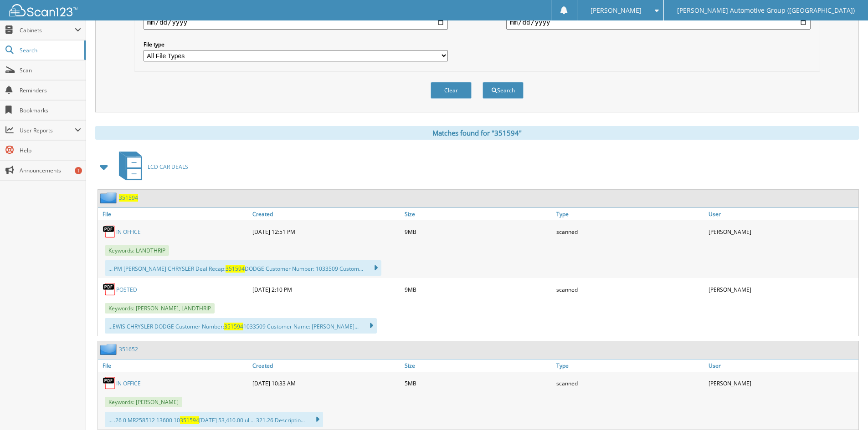 The height and width of the screenshot is (430, 868). I want to click on span: Reminders, so click(50, 90).